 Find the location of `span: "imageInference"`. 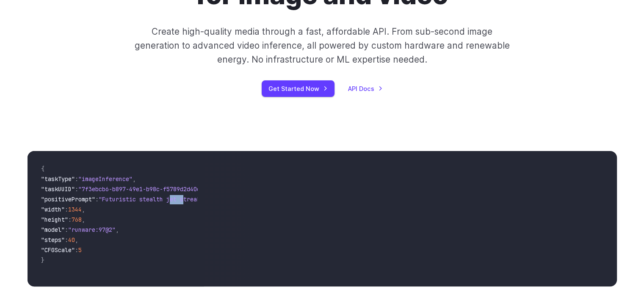

span: "imageInference" is located at coordinates (106, 179).